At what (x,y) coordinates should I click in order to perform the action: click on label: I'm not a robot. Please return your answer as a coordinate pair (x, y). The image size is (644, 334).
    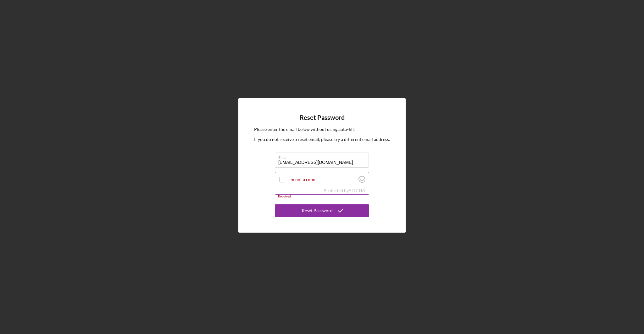
    Looking at the image, I should click on (322, 180).